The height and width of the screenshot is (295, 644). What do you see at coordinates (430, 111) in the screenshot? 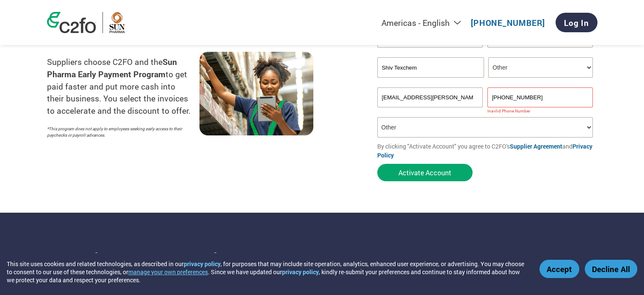
I see `div: Inavlid Email Address` at bounding box center [430, 111].